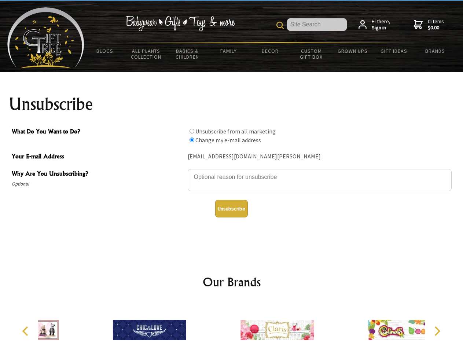  I want to click on a: Gift Ideas, so click(394, 51).